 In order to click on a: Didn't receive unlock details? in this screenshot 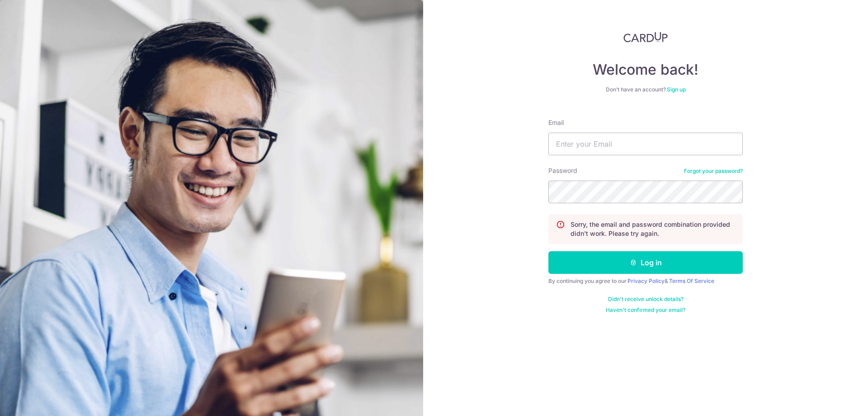, I will do `click(646, 299)`.